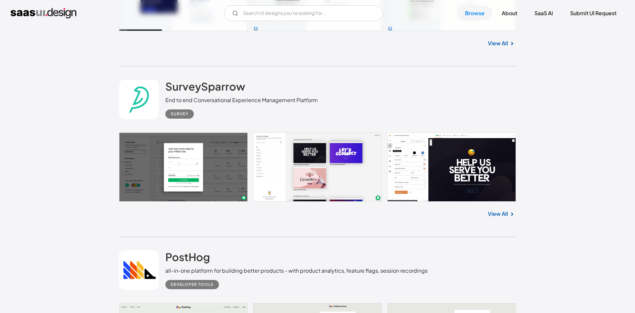 The image size is (635, 313). I want to click on a: SurveySparrow, so click(205, 88).